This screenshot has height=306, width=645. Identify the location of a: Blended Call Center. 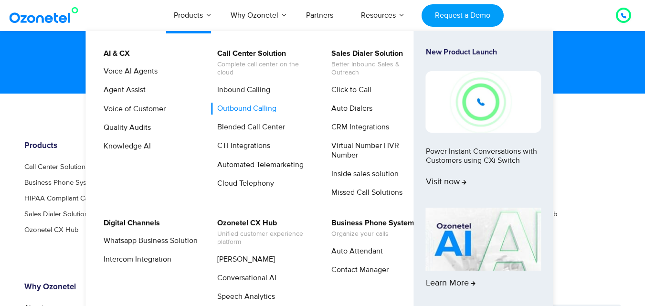
(249, 127).